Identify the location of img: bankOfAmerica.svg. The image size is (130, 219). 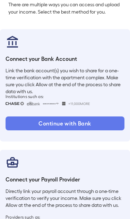
(51, 104).